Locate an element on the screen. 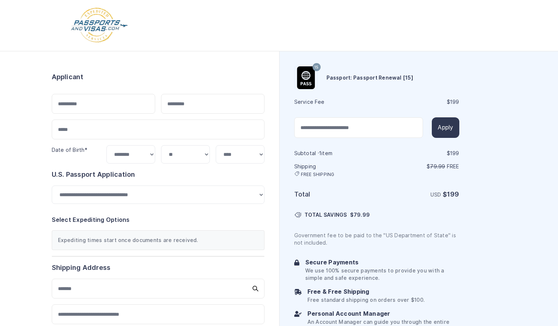  span: 15 is located at coordinates (316, 67).